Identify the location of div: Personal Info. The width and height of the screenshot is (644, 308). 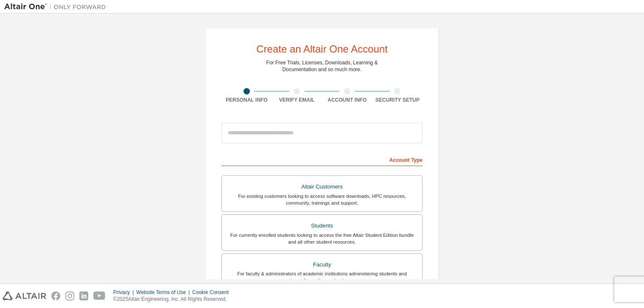
(246, 100).